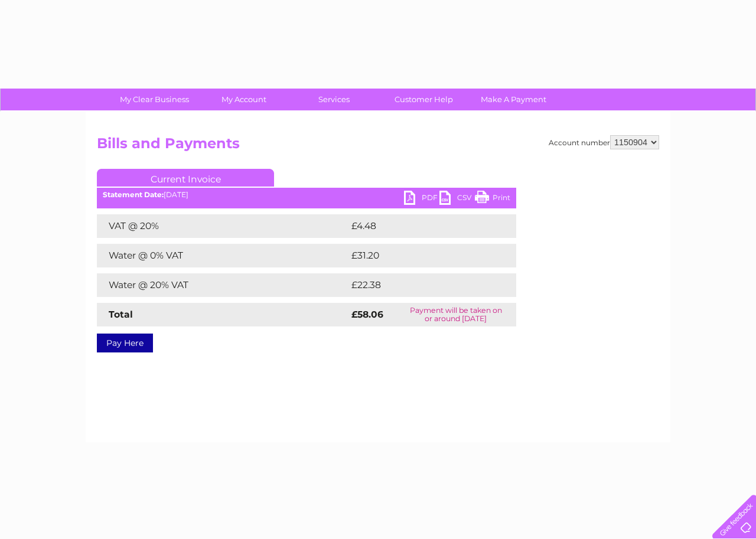 Image resolution: width=756 pixels, height=539 pixels. Describe the element at coordinates (223, 286) in the screenshot. I see `td: Water @ 20% VAT` at that location.